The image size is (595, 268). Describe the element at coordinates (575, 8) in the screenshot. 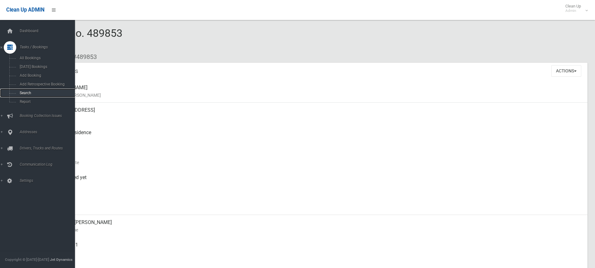

I see `span: Clean Up` at that location.